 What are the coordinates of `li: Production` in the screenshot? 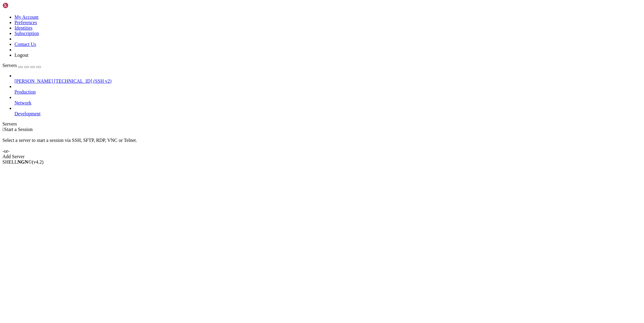 It's located at (328, 89).